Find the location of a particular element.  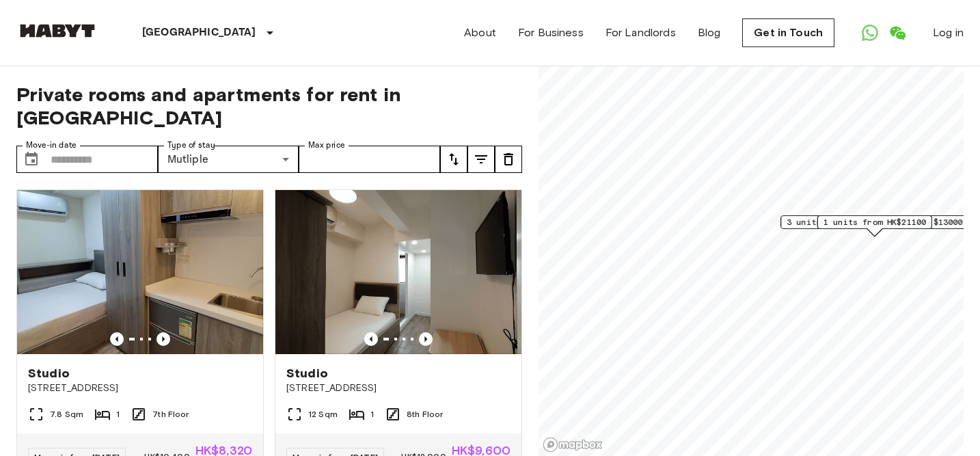

img: Marketing picture of unit HK-01-067-042-01 is located at coordinates (140, 272).